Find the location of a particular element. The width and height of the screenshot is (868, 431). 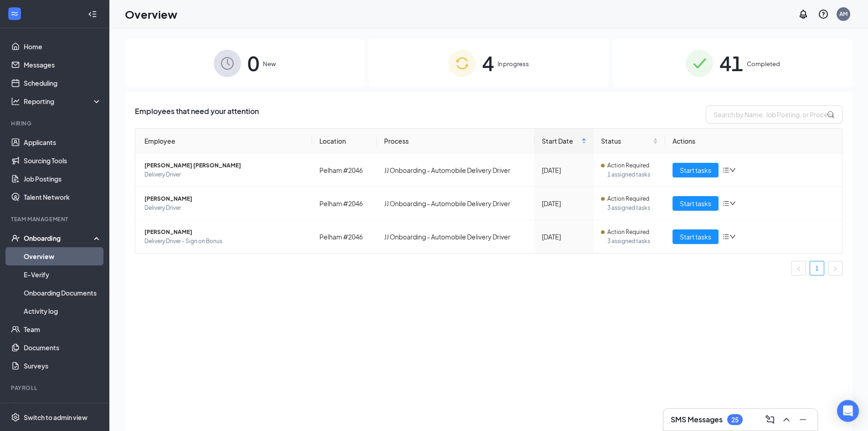

button: ChevronUp is located at coordinates (786, 420).